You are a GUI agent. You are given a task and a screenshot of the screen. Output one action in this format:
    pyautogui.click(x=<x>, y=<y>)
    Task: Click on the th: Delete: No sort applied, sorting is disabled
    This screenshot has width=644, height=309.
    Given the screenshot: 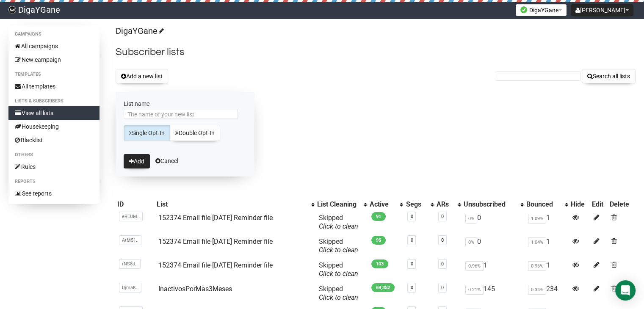 What is the action you would take?
    pyautogui.click(x=622, y=204)
    